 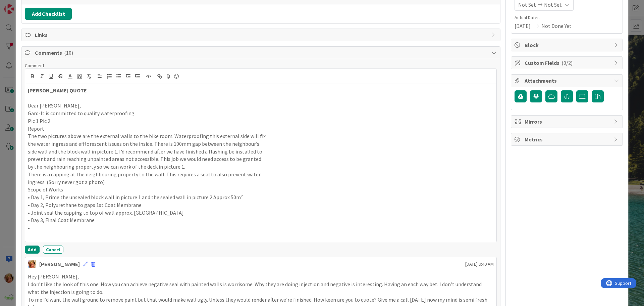 What do you see at coordinates (261, 174) in the screenshot?
I see `p: There is a capping at the neighbouring property to the wall. This requires a seal to also prevent...` at bounding box center [261, 174].